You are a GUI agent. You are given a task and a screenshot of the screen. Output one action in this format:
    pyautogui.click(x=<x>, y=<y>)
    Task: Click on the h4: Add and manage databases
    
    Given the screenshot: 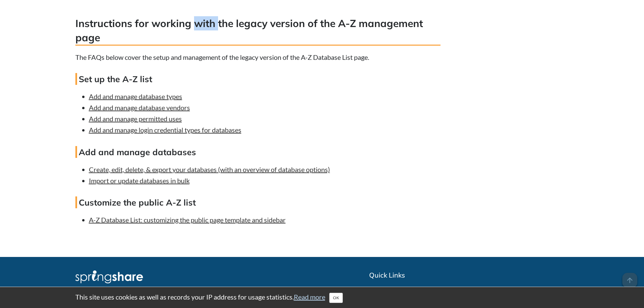 What is the action you would take?
    pyautogui.click(x=258, y=152)
    